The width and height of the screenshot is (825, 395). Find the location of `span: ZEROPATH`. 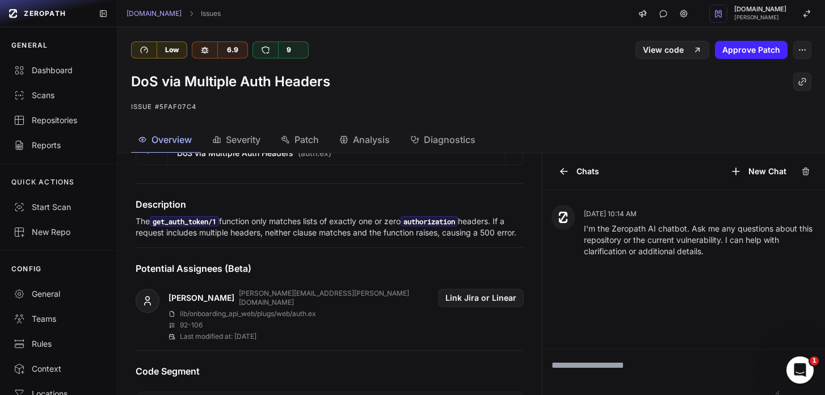

span: ZEROPATH is located at coordinates (45, 14).